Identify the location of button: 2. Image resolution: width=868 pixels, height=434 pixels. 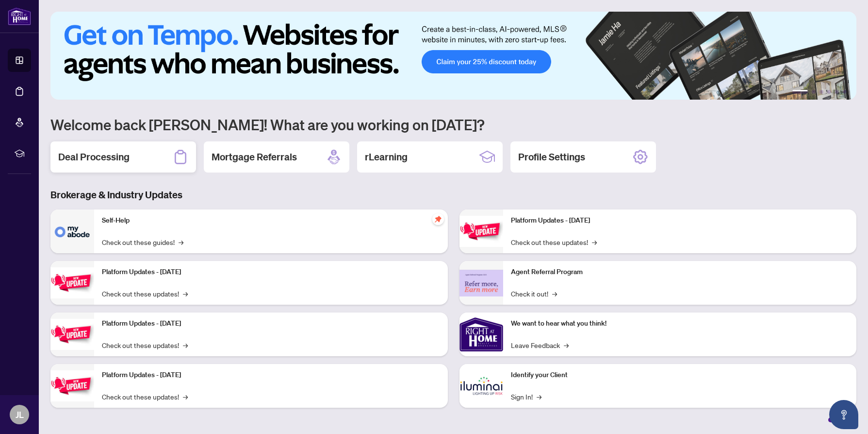
(814, 92).